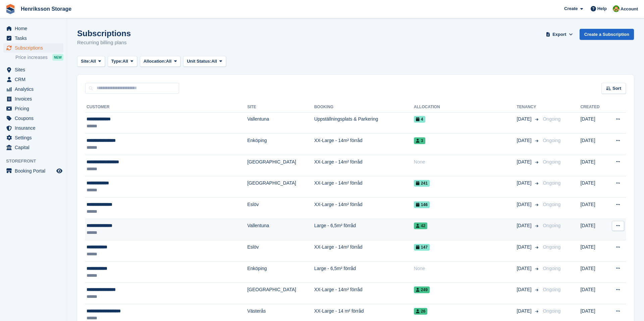 This screenshot has height=321, width=644. Describe the element at coordinates (364, 123) in the screenshot. I see `td: Uppställningsplats & Parkering` at that location.